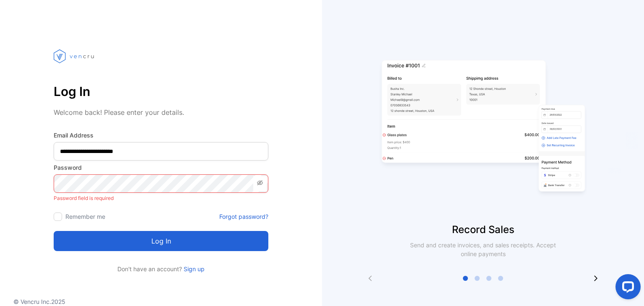  I want to click on label: Remember me, so click(85, 216).